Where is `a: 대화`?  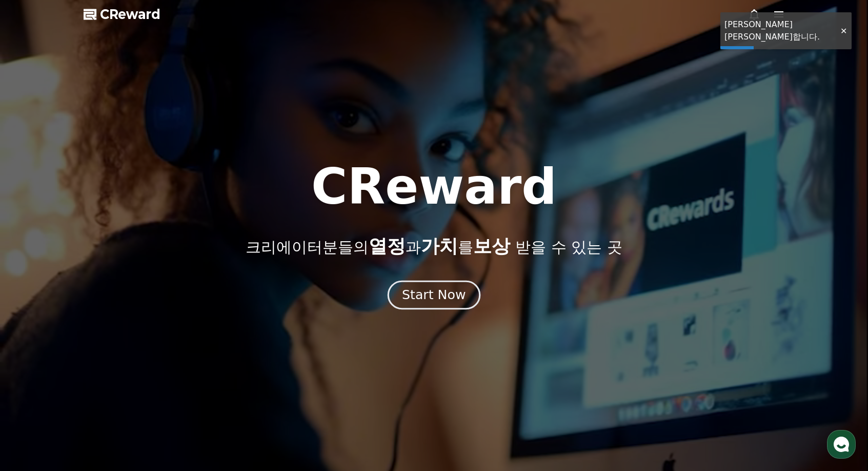 a: 대화 is located at coordinates (100, 338).